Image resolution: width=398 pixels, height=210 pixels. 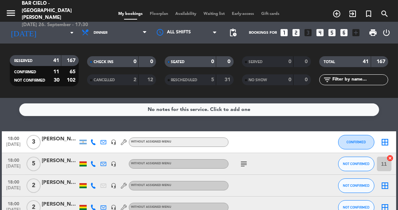 What do you see at coordinates (72, 80) in the screenshot?
I see `strong: 102` at bounding box center [72, 80].